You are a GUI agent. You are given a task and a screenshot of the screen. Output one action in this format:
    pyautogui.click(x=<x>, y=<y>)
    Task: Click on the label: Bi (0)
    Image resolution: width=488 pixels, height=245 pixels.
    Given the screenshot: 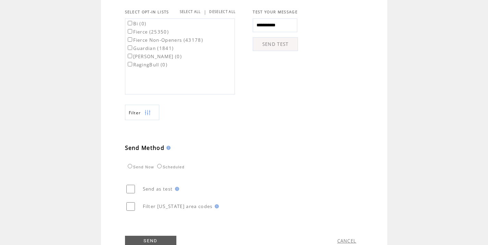 What is the action you would take?
    pyautogui.click(x=136, y=24)
    